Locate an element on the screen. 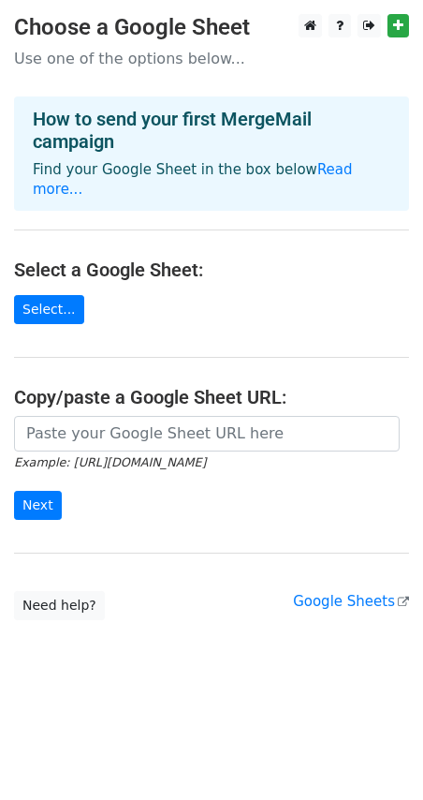 This screenshot has height=800, width=423. h3: Choose a Google Sheet is located at coordinates (212, 27).